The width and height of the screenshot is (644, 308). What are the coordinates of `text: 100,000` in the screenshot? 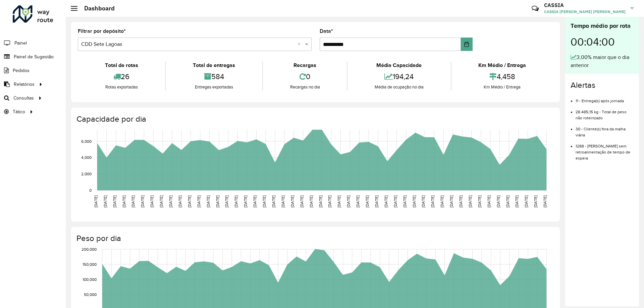 It's located at (90, 279).